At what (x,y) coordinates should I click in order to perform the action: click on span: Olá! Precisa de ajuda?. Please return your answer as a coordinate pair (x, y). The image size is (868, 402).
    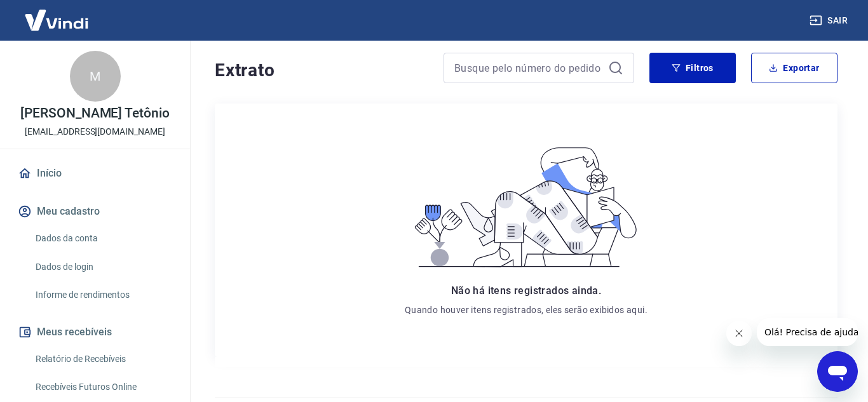
    Looking at the image, I should click on (57, 14).